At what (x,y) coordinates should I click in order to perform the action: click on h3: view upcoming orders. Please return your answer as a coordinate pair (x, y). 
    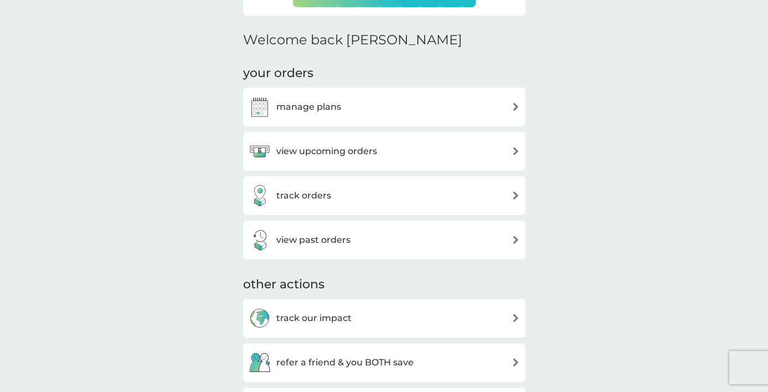
    Looking at the image, I should click on (327, 151).